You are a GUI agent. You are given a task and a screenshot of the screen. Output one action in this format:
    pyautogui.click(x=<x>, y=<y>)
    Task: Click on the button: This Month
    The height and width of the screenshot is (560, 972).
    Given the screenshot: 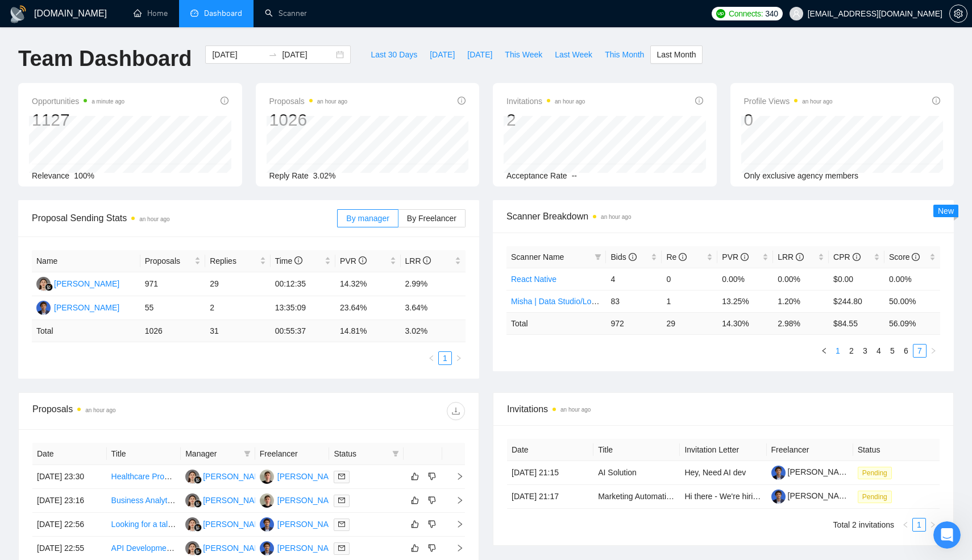 What is the action you would take?
    pyautogui.click(x=624, y=55)
    